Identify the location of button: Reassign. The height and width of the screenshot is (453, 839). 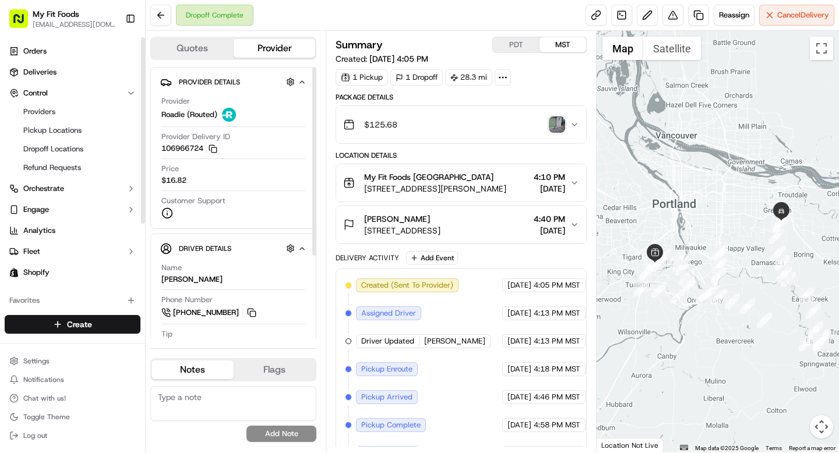
(734, 15).